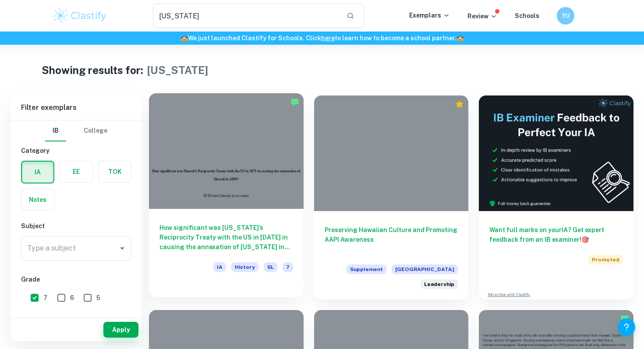  What do you see at coordinates (77, 130) in the screenshot?
I see `div: Filter type choice` at bounding box center [77, 130].